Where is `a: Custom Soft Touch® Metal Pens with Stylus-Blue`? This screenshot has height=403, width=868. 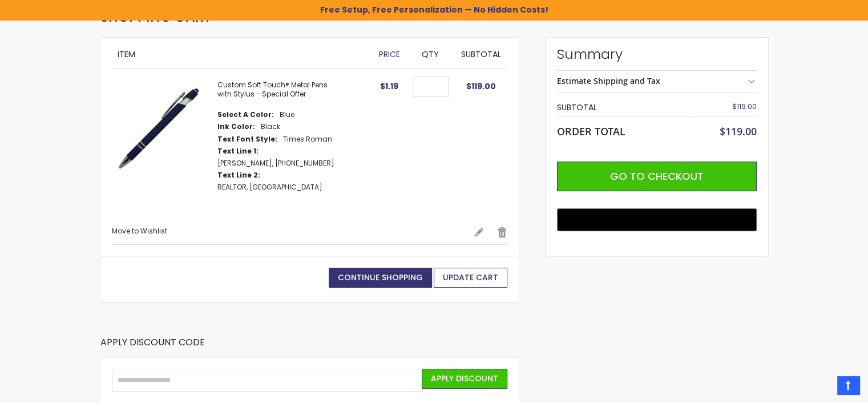 a: Custom Soft Touch® Metal Pens with Stylus-Blue is located at coordinates (164, 148).